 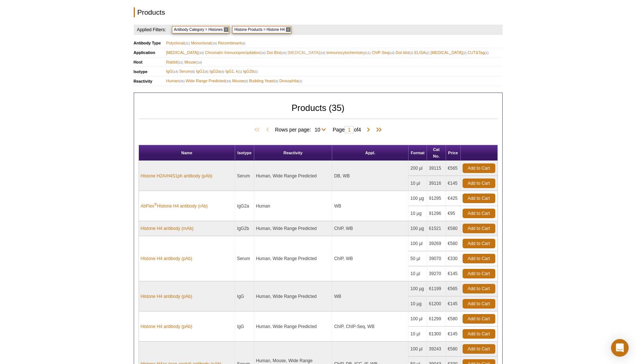 I want to click on td: Human, so click(x=294, y=206).